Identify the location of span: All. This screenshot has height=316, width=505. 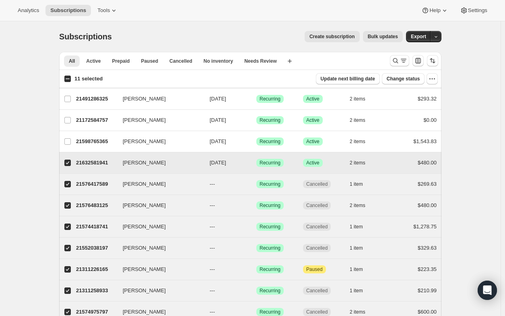
(72, 61).